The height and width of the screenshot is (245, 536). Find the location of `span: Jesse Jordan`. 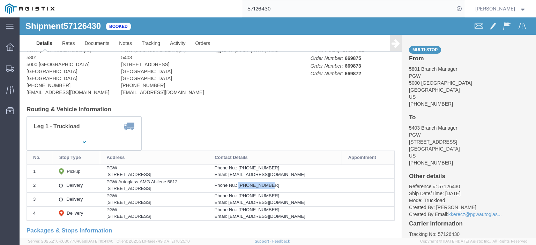

span: Jesse Jordan is located at coordinates (495, 9).